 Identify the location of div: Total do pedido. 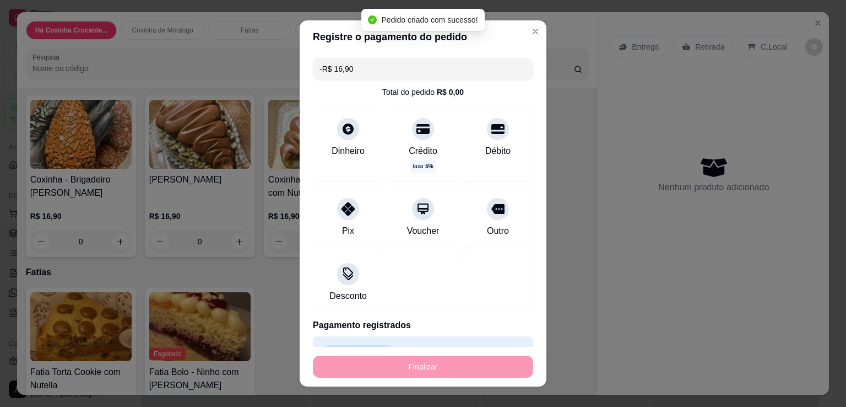
(423, 92).